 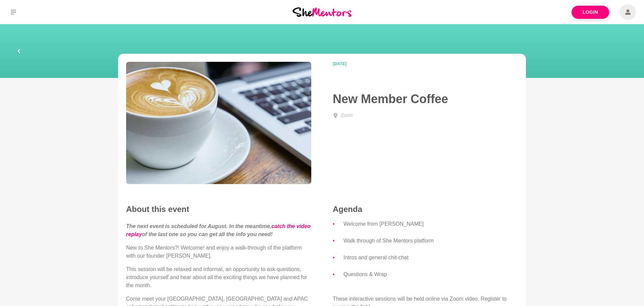 I want to click on img: New Member Coffee, so click(x=219, y=123).